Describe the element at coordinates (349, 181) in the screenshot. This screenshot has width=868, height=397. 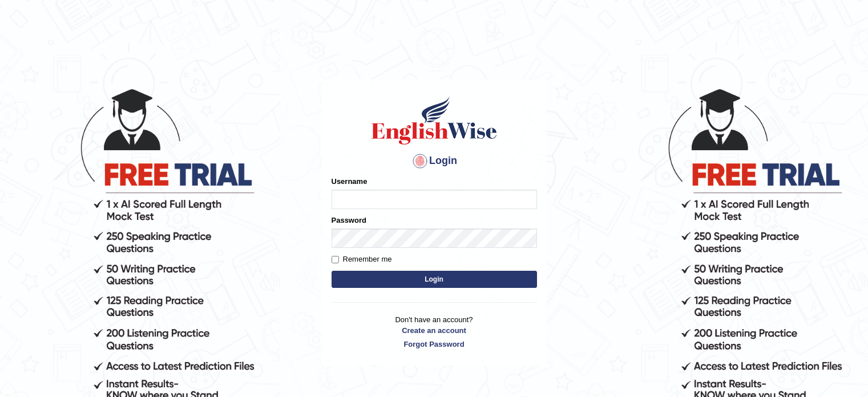
I see `label: Username` at that location.